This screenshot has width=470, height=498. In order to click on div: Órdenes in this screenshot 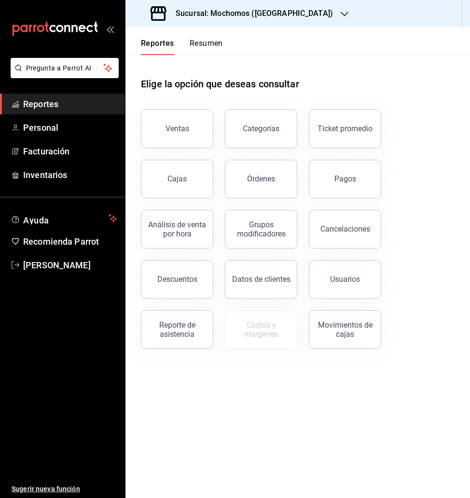, I will do `click(261, 179)`.